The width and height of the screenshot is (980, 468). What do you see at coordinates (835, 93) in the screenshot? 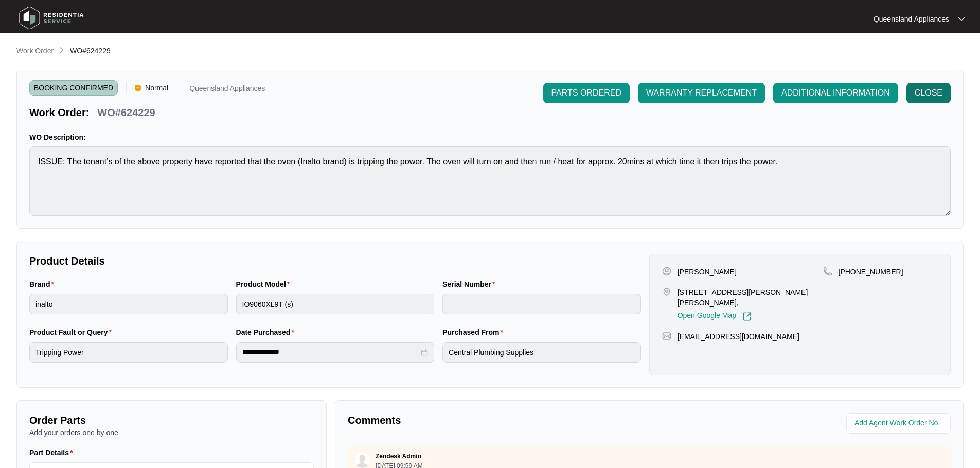
I see `span: ADDITIONAL INFORMATION` at bounding box center [835, 93].